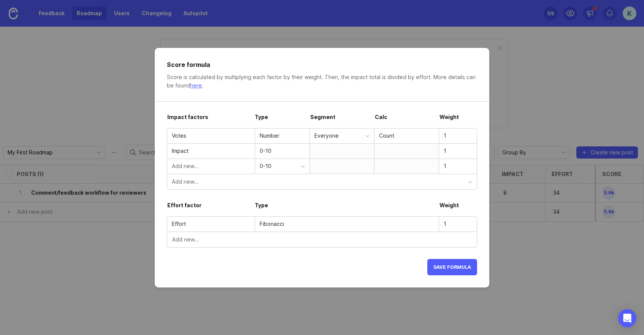 Image resolution: width=644 pixels, height=335 pixels. Describe the element at coordinates (320, 182) in the screenshot. I see `div: Add new...` at that location.